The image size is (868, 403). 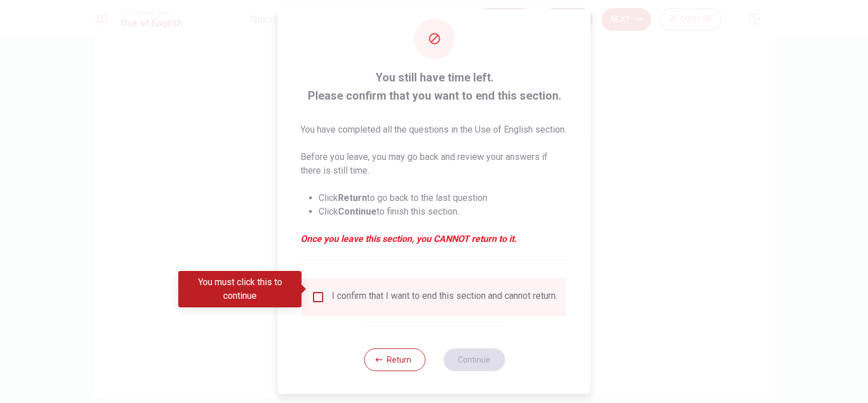 What do you see at coordinates (353, 197) in the screenshot?
I see `strong: Return` at bounding box center [353, 197].